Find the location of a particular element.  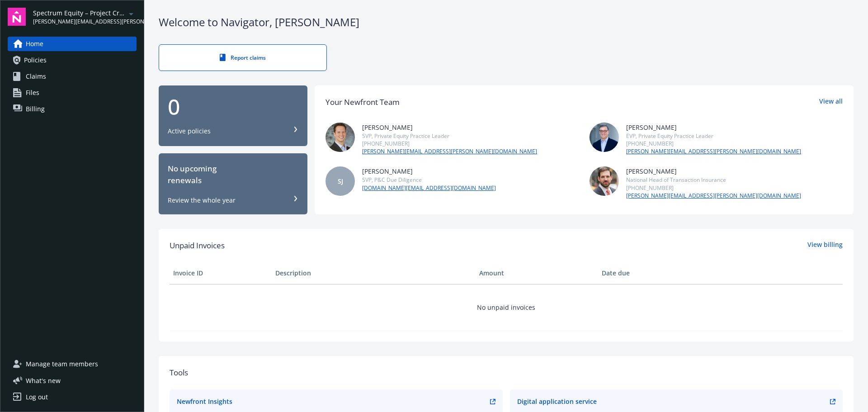

span: Billing is located at coordinates (35, 109).